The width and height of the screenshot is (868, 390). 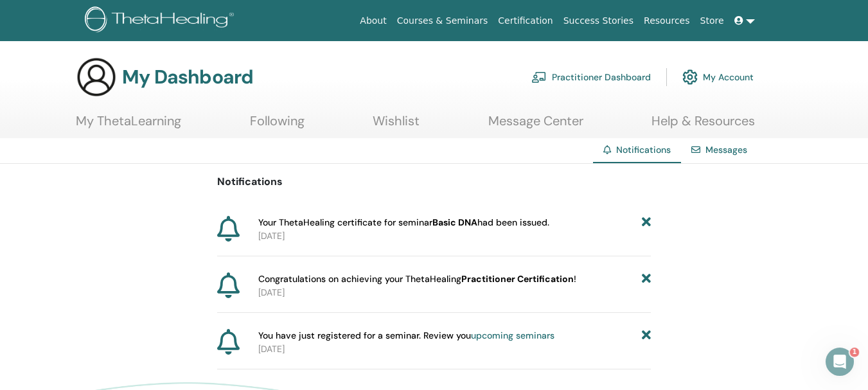 I want to click on a: Resources, so click(x=667, y=20).